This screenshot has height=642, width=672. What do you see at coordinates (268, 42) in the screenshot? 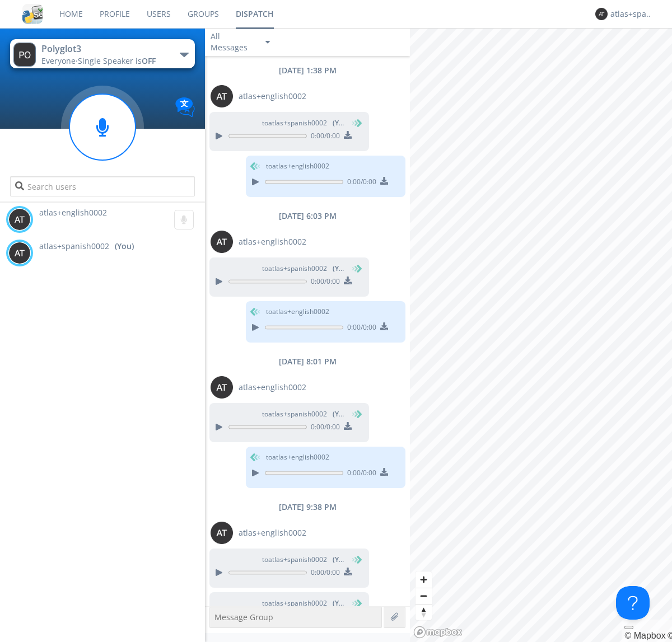
I see `img: caret-down-sm.svg` at bounding box center [268, 42].